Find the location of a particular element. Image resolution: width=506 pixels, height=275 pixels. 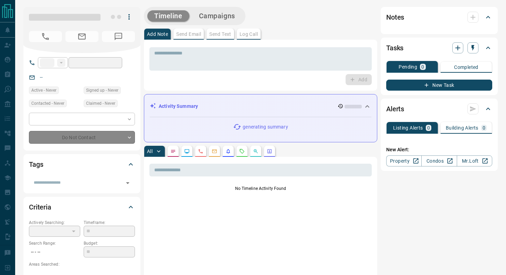

p: generating summary is located at coordinates (265, 127).